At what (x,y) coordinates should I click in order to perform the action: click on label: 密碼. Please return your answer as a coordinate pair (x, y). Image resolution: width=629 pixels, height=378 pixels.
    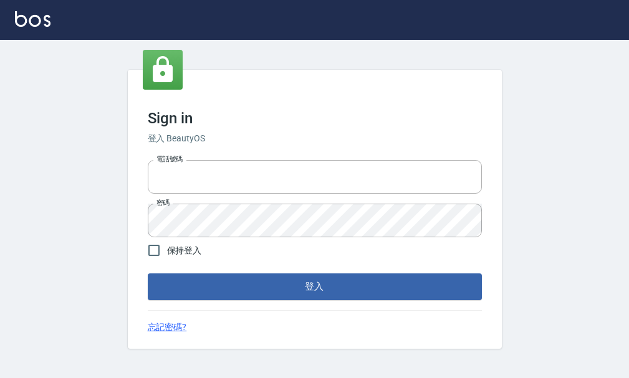
    Looking at the image, I should click on (163, 203).